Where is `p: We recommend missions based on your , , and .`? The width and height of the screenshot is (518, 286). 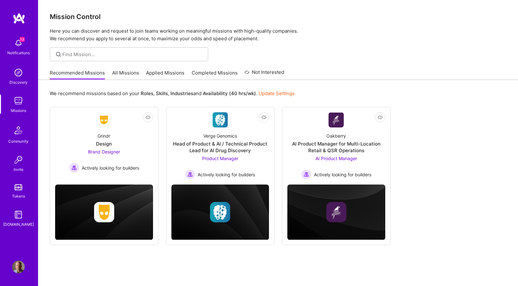
p: We recommend missions based on your , , and . is located at coordinates (172, 93).